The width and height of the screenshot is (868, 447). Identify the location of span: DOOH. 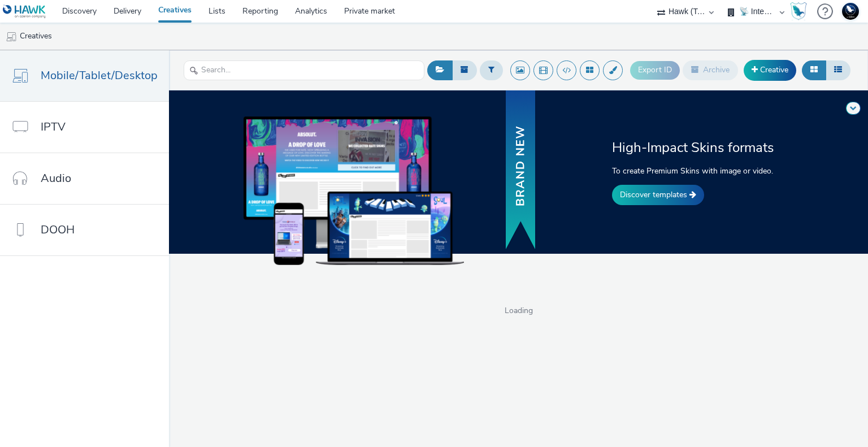
(58, 229).